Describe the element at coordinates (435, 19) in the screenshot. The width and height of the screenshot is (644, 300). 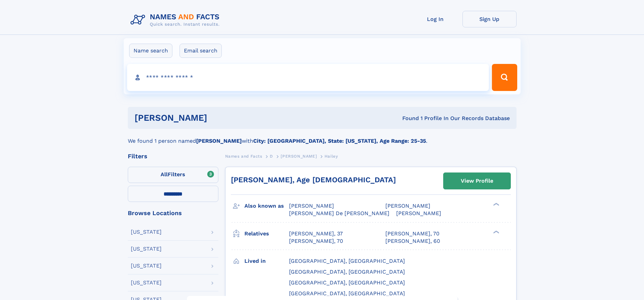
I see `a: Log In` at that location.